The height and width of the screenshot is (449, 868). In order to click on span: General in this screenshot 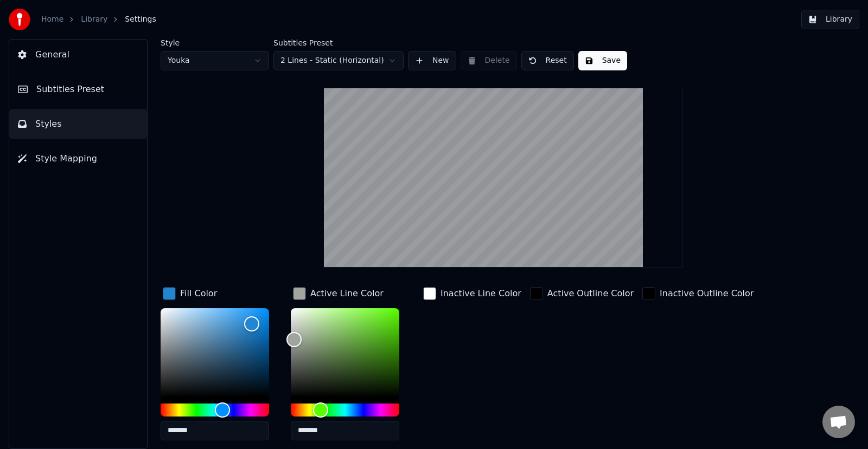, I will do `click(52, 55)`.